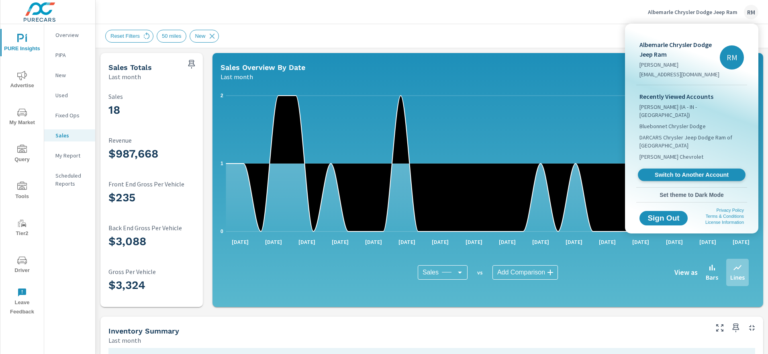  I want to click on div: RM, so click(732, 57).